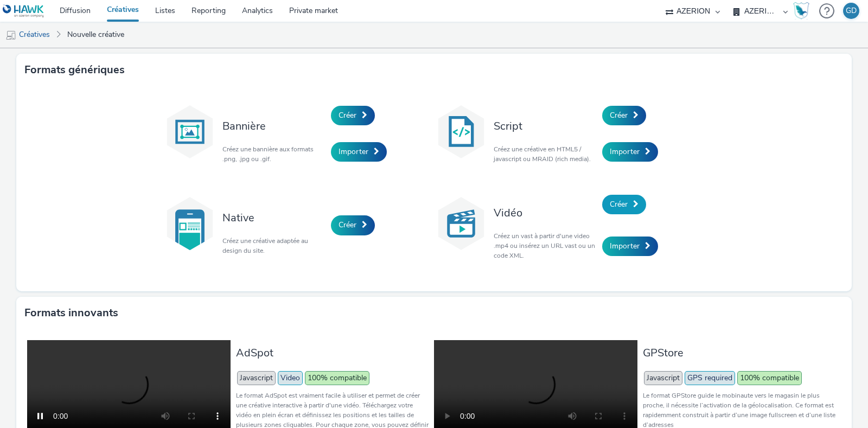 Image resolution: width=868 pixels, height=428 pixels. What do you see at coordinates (274, 154) in the screenshot?
I see `p: Créez une bannière aux formats .png, .jpg ou .gif.` at bounding box center [274, 154].